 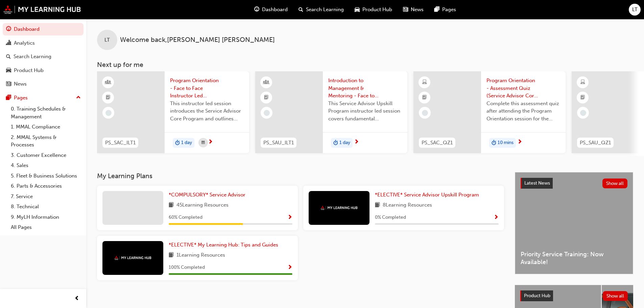 I want to click on span: Product Hub, so click(x=537, y=295).